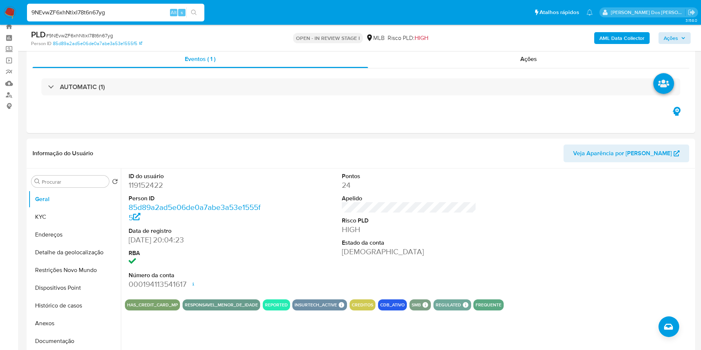 The height and width of the screenshot is (350, 701). What do you see at coordinates (409, 230) in the screenshot?
I see `dd: HIGH` at bounding box center [409, 230].